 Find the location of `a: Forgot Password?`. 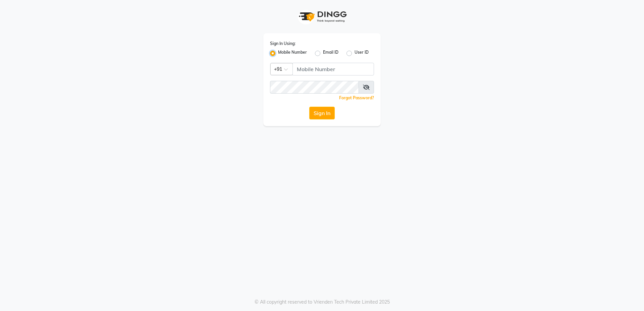

a: Forgot Password? is located at coordinates (356, 97).